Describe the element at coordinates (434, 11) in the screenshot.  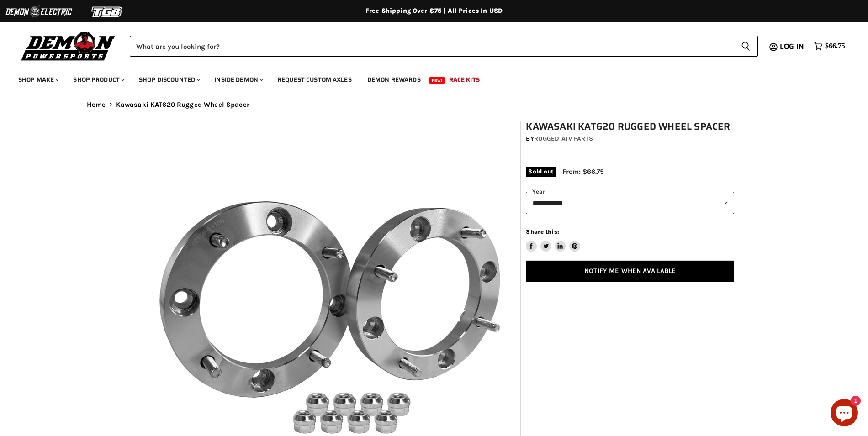
I see `div: Free Shipping Over $75 | All Prices In USD` at that location.